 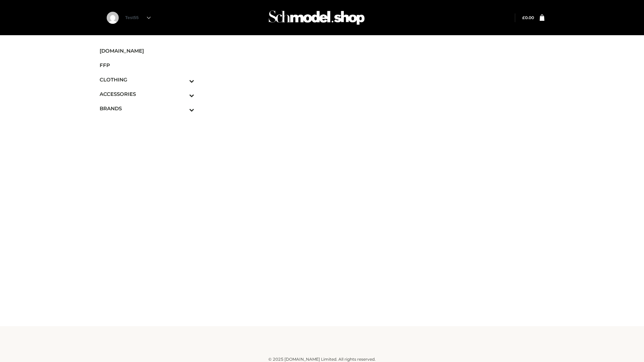 I want to click on span: FFP, so click(x=147, y=65).